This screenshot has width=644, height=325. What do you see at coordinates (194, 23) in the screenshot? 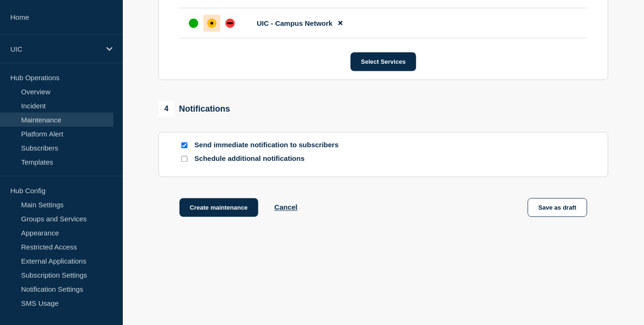
I see `div: up` at bounding box center [194, 23].